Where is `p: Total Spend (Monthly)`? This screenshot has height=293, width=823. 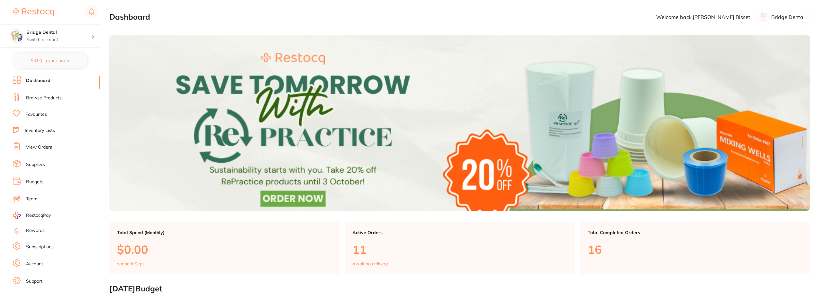
p: Total Spend (Monthly) is located at coordinates (224, 233).